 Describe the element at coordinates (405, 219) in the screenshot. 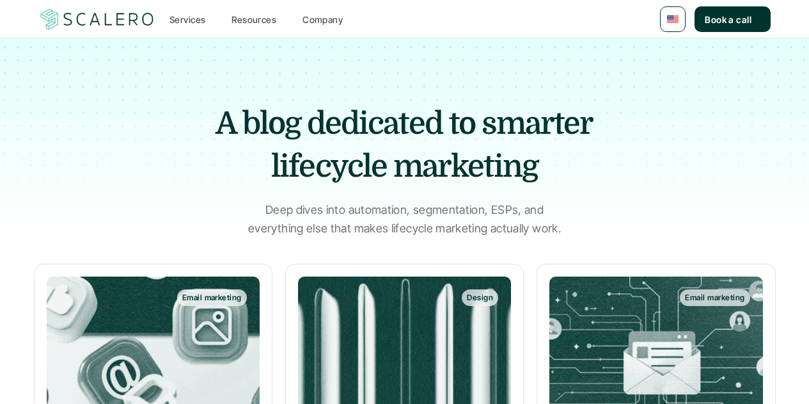

I see `p: Deep dives into automation, segmentation, ESPs, and everything else that makes lifecycle marketin...` at that location.